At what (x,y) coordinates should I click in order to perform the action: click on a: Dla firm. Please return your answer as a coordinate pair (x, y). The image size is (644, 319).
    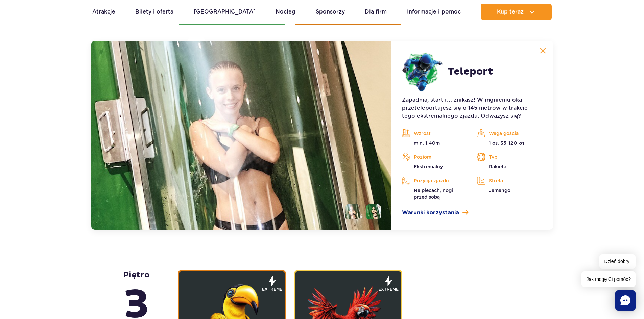
    Looking at the image, I should click on (375, 12).